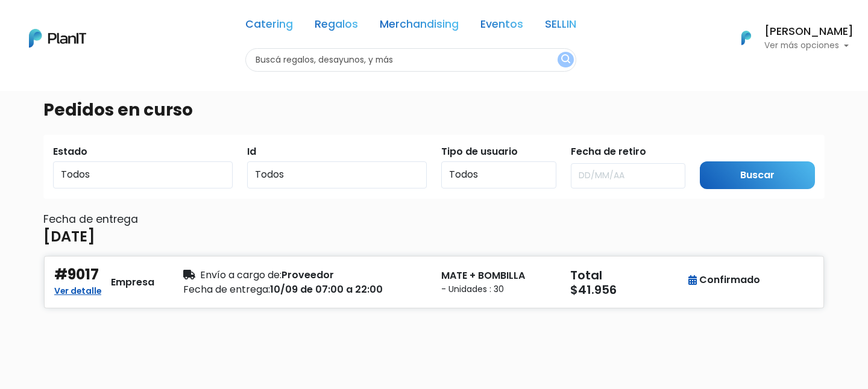  I want to click on h4: #9017, so click(76, 275).